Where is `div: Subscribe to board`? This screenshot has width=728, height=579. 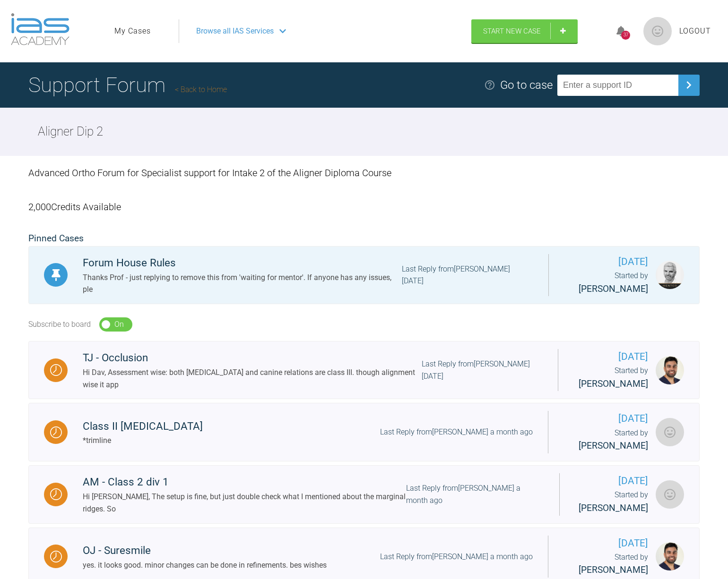
div: Subscribe to board is located at coordinates (60, 325).